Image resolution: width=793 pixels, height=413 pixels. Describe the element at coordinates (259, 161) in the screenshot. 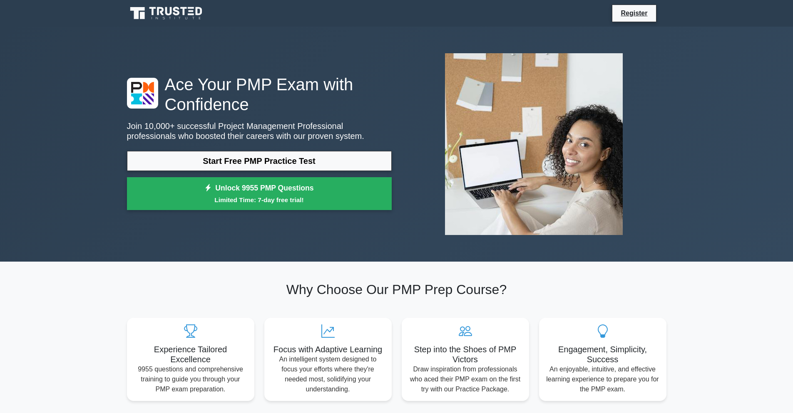

I see `a: Start Free PMP Practice Test` at that location.